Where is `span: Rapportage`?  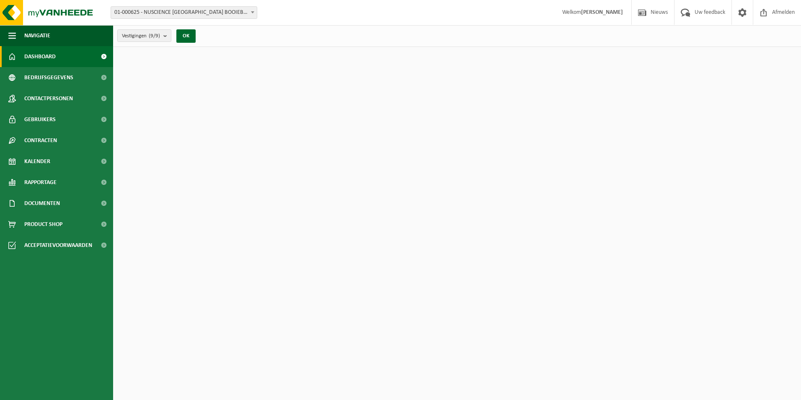
span: Rapportage is located at coordinates (40, 182).